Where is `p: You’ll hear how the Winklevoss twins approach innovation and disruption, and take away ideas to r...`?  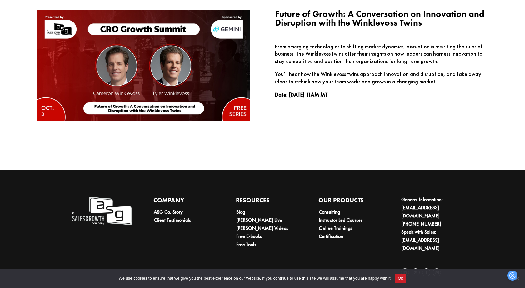
p: You’ll hear how the Winklevoss twins approach innovation and disruption, and take away ideas to r... is located at coordinates (381, 80).